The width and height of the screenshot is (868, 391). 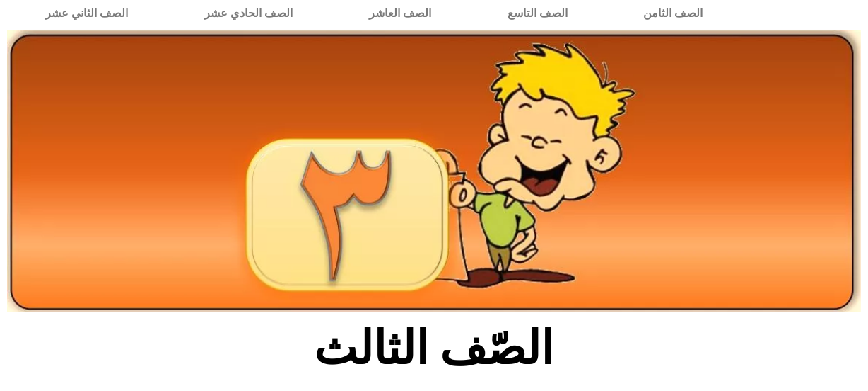 What do you see at coordinates (434, 348) in the screenshot?
I see `h2: الصّف الثالث` at bounding box center [434, 348].